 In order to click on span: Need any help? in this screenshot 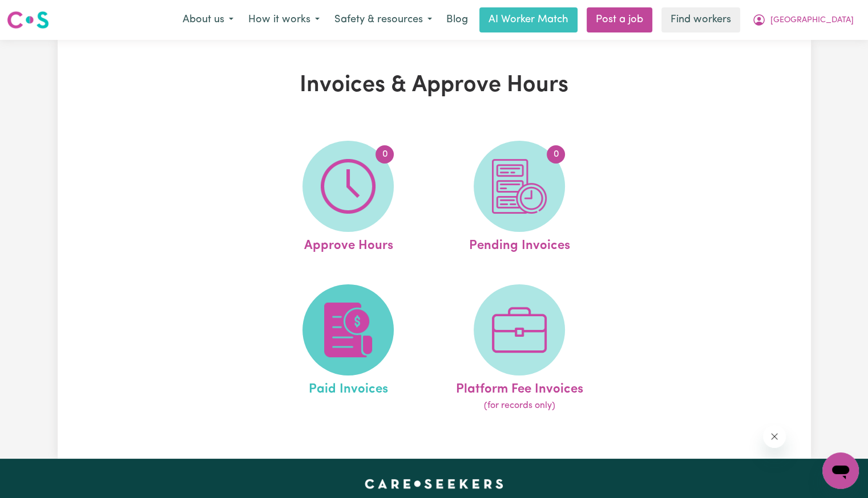, I will do `click(38, 13)`.